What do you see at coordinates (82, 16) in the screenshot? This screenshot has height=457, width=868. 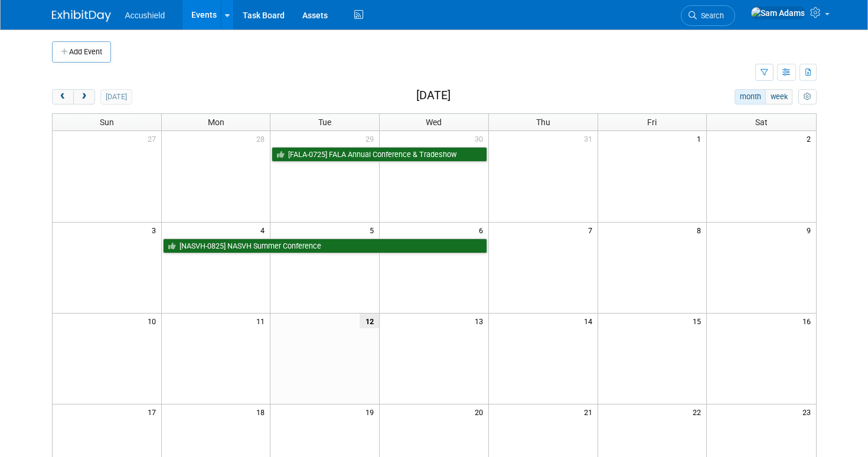 I see `img: ExhibitDay` at bounding box center [82, 16].